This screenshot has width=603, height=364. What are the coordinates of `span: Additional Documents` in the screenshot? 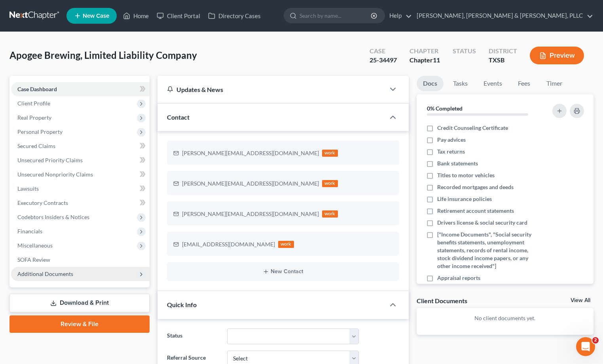 It's located at (45, 274).